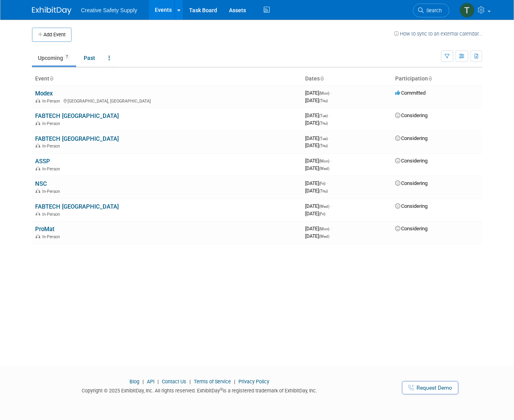 The image size is (514, 420). I want to click on a: Sort by Event Name, so click(52, 78).